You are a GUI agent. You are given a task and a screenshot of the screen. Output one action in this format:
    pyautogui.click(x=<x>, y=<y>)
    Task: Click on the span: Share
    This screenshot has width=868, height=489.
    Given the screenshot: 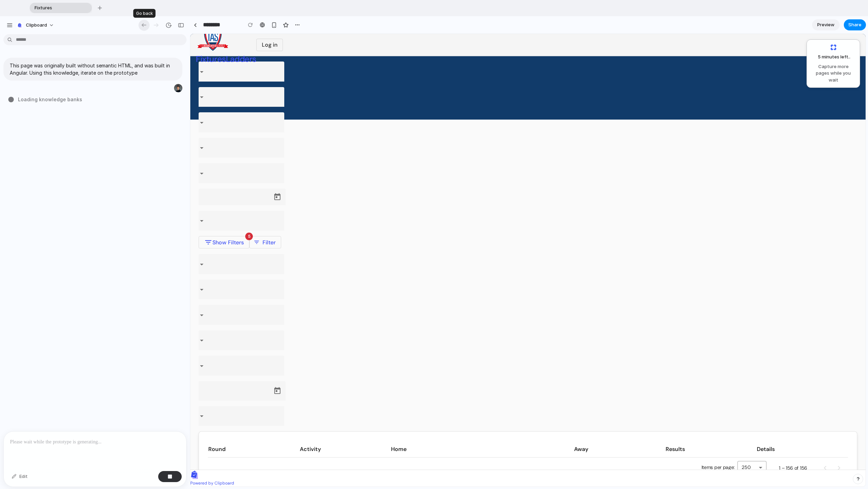 What is the action you would take?
    pyautogui.click(x=855, y=25)
    